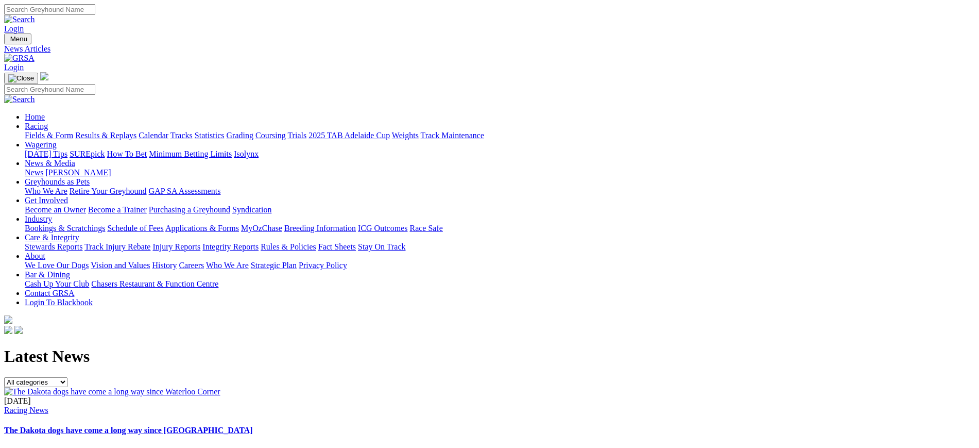 The image size is (979, 448). I want to click on a: Syndication, so click(252, 209).